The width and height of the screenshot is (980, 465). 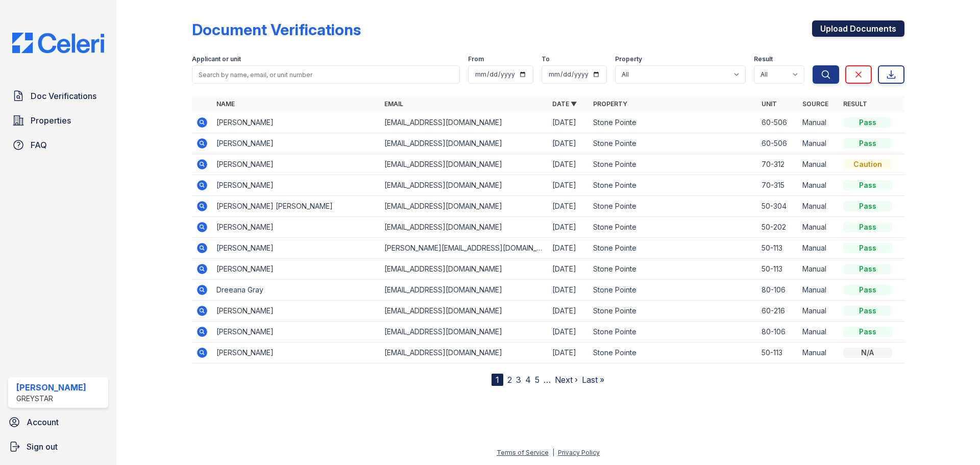 I want to click on a: Privacy Policy, so click(x=579, y=452).